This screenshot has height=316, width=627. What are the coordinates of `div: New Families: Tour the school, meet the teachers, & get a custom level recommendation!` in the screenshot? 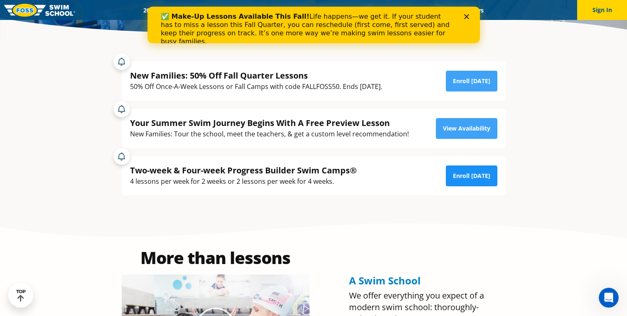 It's located at (269, 134).